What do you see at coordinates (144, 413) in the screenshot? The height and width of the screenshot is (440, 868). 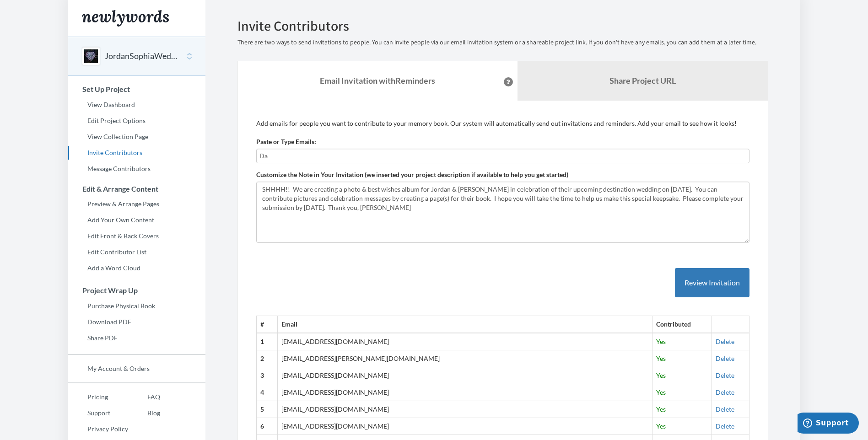 I see `a: Blog` at bounding box center [144, 413].